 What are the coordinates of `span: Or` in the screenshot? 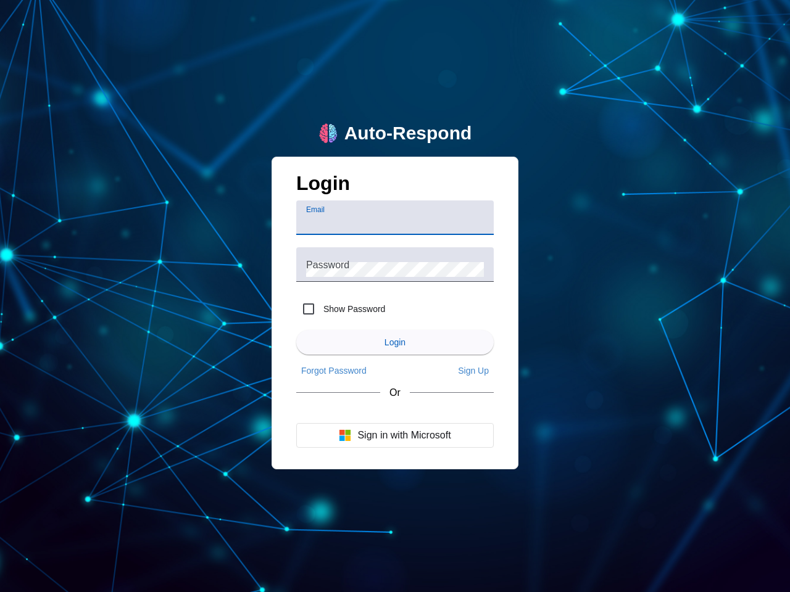 It's located at (395, 393).